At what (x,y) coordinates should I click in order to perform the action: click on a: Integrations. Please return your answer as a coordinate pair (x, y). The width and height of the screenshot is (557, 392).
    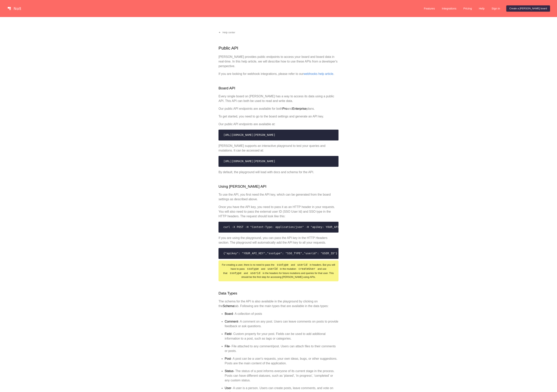
    Looking at the image, I should click on (449, 9).